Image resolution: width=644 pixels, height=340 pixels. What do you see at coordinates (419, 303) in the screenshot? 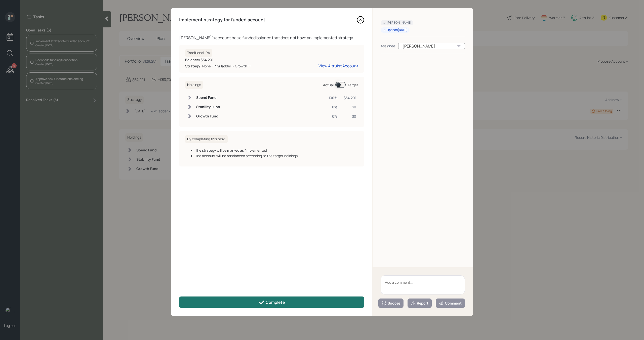
I see `button: Report` at bounding box center [419, 303].